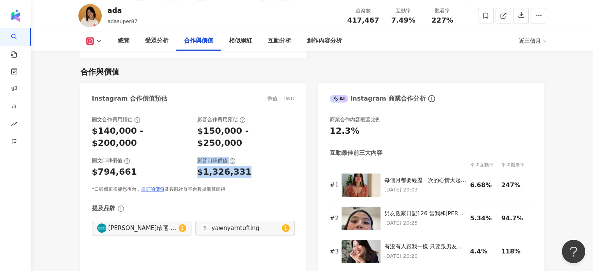 The width and height of the screenshot is (593, 271). I want to click on div: 94.7%, so click(515, 218).